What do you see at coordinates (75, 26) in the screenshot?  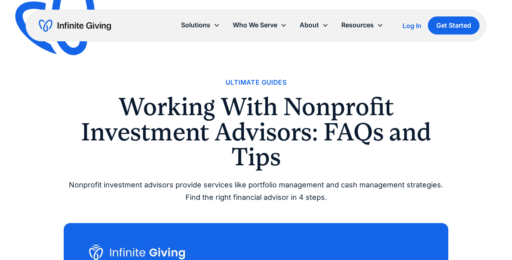 I see `a: home` at bounding box center [75, 26].